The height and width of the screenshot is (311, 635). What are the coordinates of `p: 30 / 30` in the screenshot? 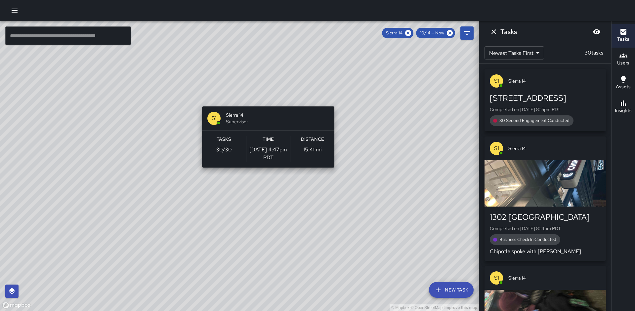 It's located at (224, 150).